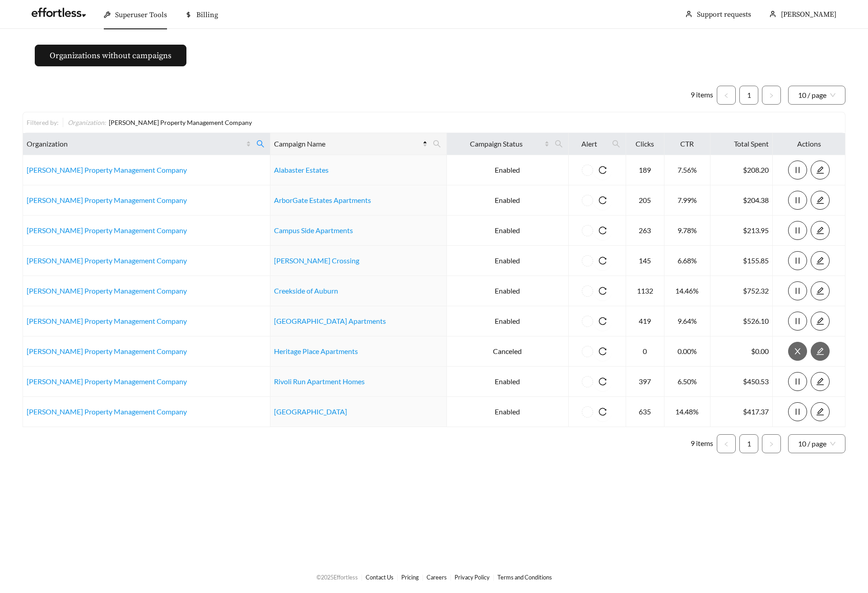 The image size is (868, 593). What do you see at coordinates (645, 412) in the screenshot?
I see `td: 635` at bounding box center [645, 412].